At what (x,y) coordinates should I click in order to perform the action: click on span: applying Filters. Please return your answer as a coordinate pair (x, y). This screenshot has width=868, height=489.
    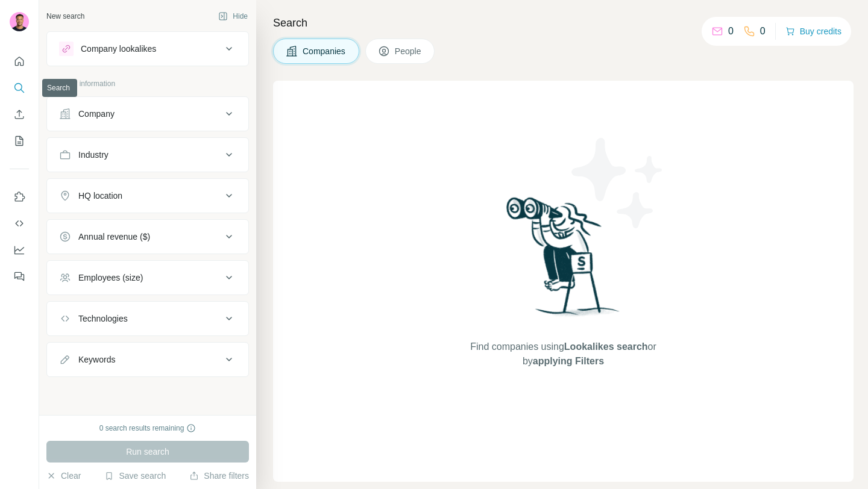
    Looking at the image, I should click on (568, 361).